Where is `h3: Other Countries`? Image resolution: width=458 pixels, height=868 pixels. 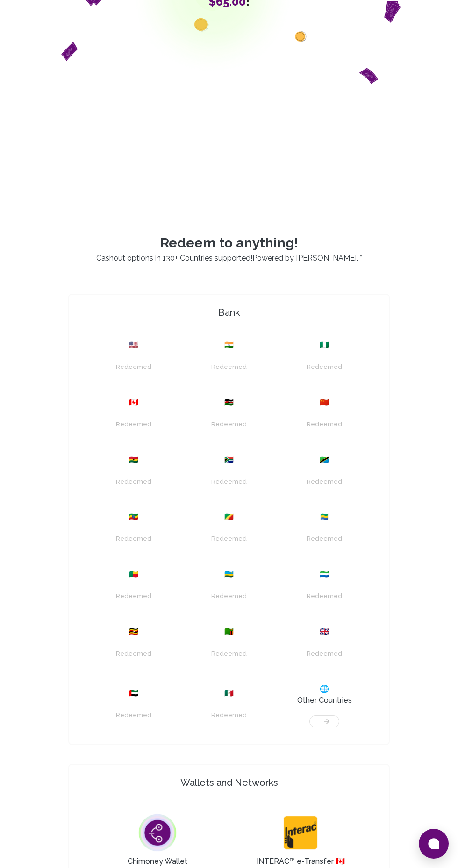 h3: Other Countries is located at coordinates (324, 700).